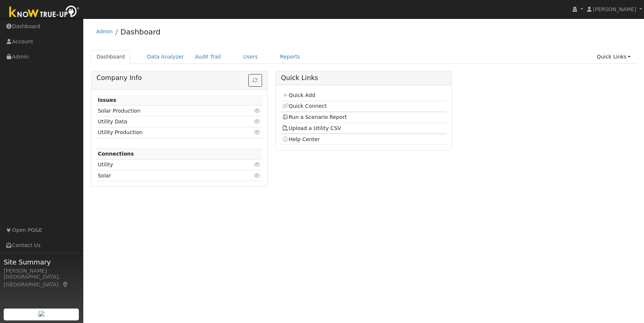  Describe the element at coordinates (290, 57) in the screenshot. I see `a: Reports` at that location.